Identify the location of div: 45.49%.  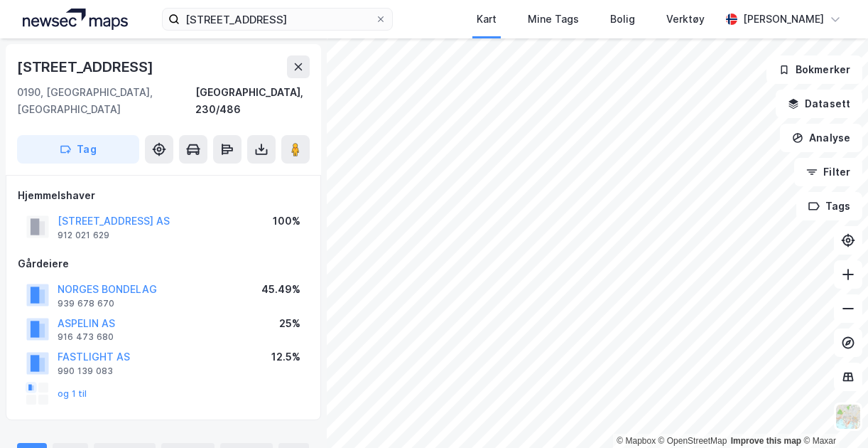
(280, 289).